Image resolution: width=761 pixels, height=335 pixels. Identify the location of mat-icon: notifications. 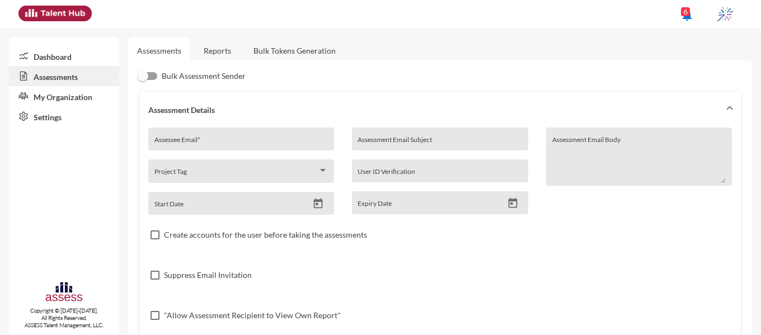
(687, 15).